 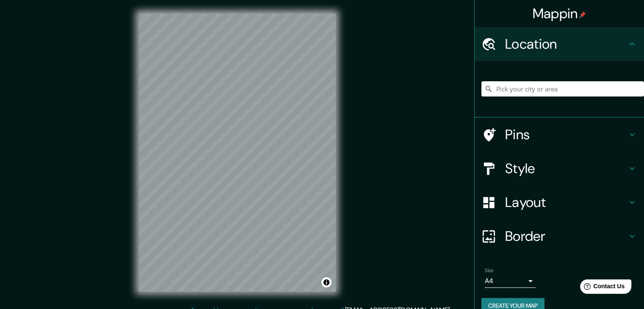 What do you see at coordinates (562, 89) in the screenshot?
I see `input: Pick your city or area` at bounding box center [562, 89].